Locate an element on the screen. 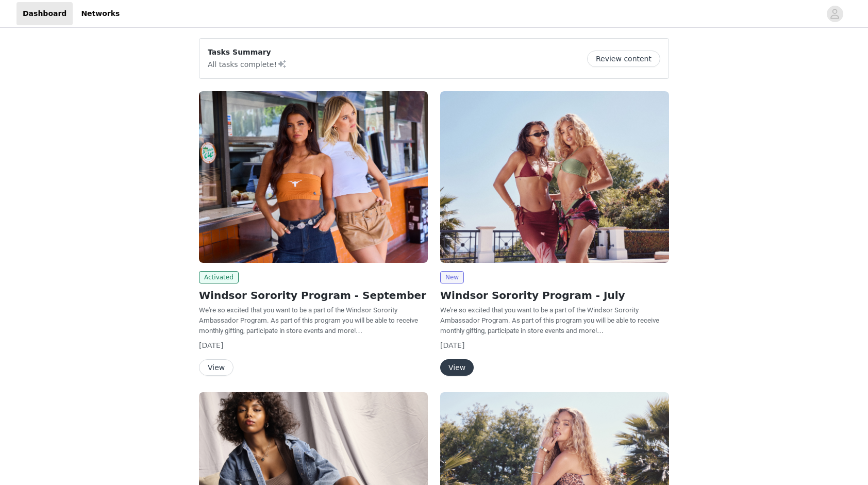  h2: Windsor Sorority Program - September is located at coordinates (313, 296).